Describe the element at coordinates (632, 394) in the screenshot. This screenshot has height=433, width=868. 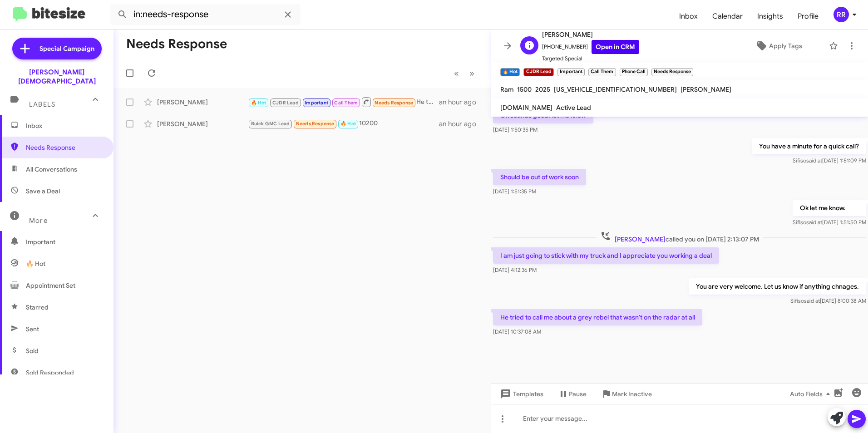
I see `span: Mark Inactive` at that location.